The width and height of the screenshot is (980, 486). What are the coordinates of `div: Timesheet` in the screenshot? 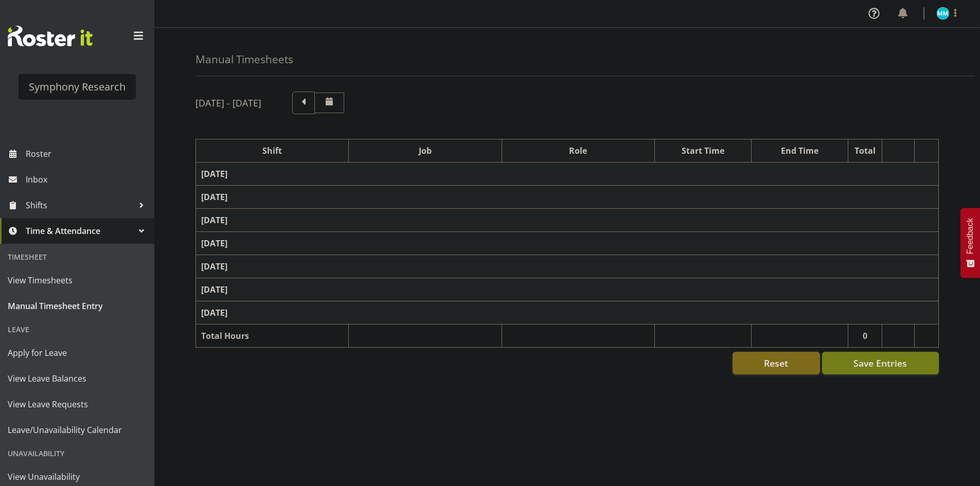 It's located at (77, 257).